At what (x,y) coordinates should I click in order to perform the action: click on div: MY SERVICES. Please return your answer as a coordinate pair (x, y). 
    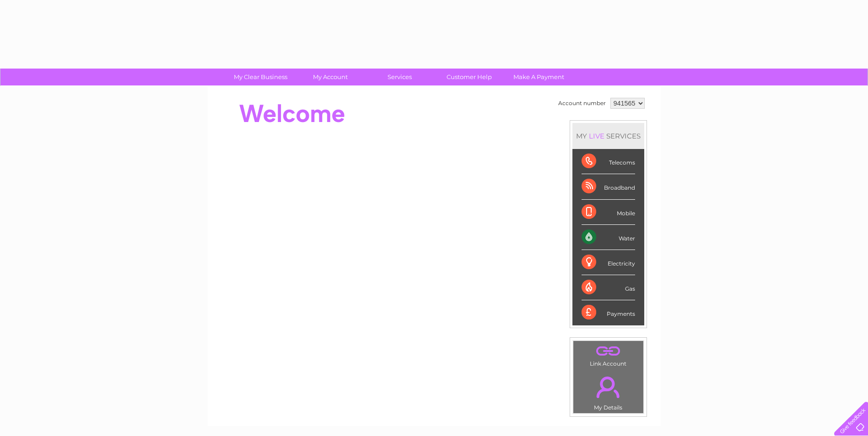
    Looking at the image, I should click on (608, 136).